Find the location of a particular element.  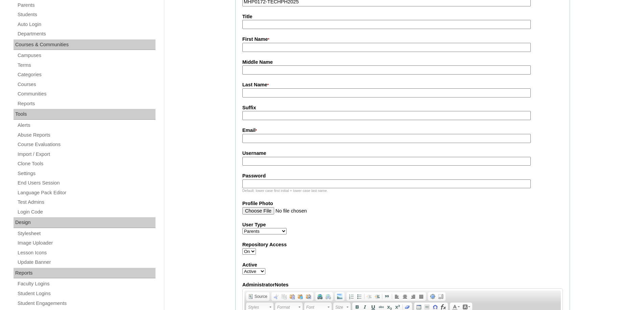

label: Profile Photo is located at coordinates (402, 204).